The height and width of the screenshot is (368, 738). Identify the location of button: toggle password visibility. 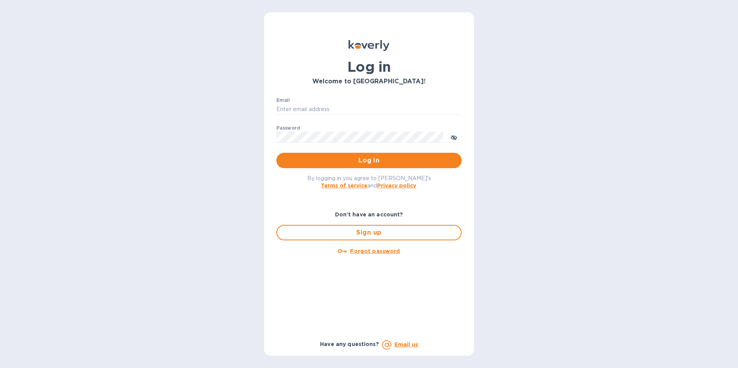
(454, 137).